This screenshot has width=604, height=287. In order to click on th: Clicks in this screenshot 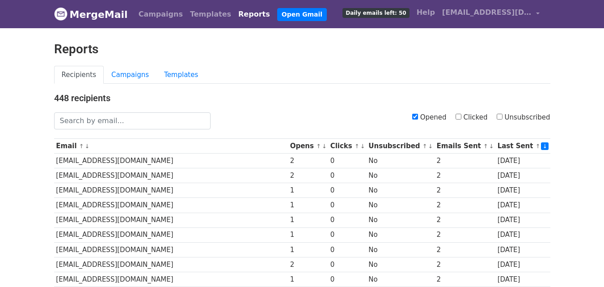, I will do `click(347, 146)`.